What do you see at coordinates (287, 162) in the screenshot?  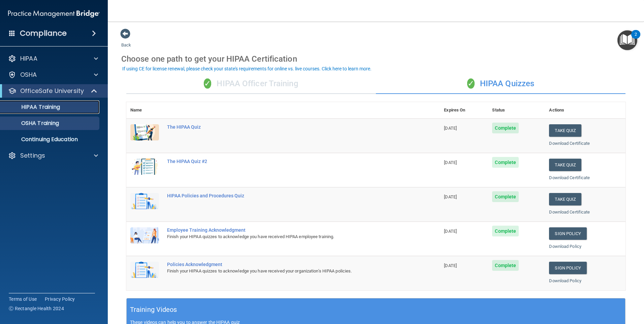 I see `div: The HIPAA Quiz #2` at bounding box center [287, 162].